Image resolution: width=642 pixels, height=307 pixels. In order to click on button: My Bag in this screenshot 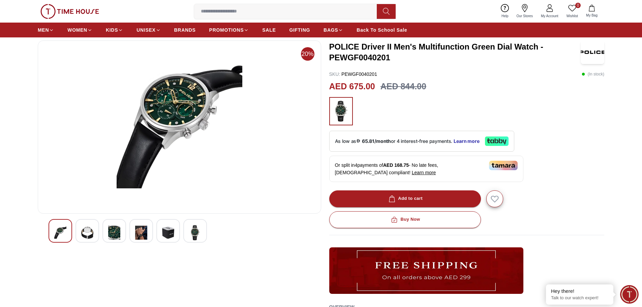, I will do `click(592, 11)`.